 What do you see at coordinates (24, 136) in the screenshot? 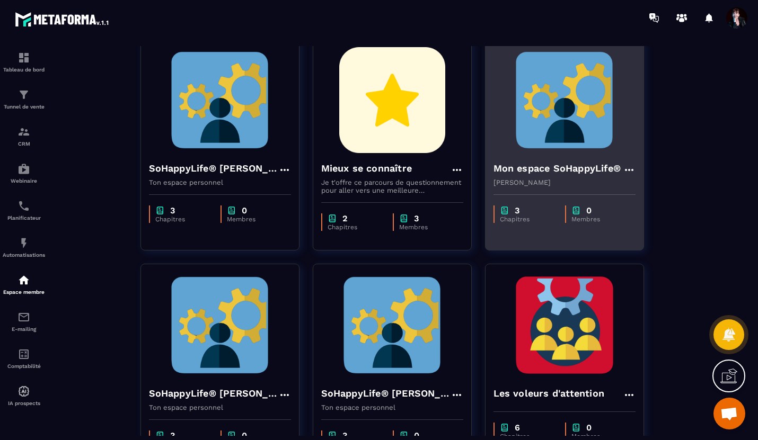
I see `a: formationformationCRM` at bounding box center [24, 136].